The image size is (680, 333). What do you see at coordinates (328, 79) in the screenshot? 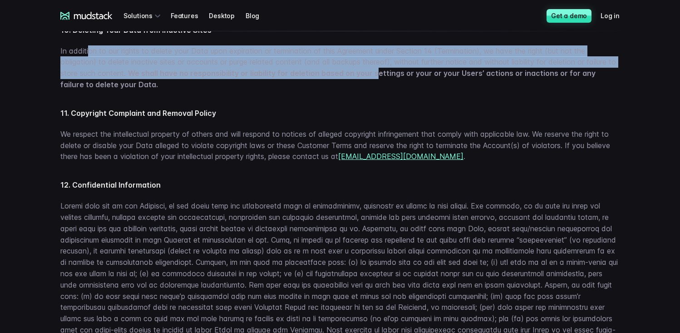
I see `strong: We shall have no responsibility or liability for deletion based on your settings or your or your ...` at bounding box center [328, 79].